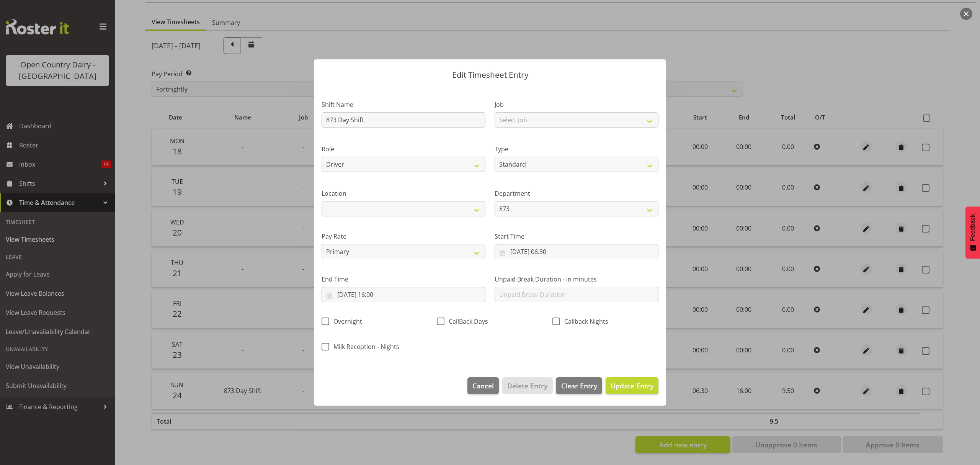 The height and width of the screenshot is (465, 980). What do you see at coordinates (483, 386) in the screenshot?
I see `span: Cancel` at bounding box center [483, 386].